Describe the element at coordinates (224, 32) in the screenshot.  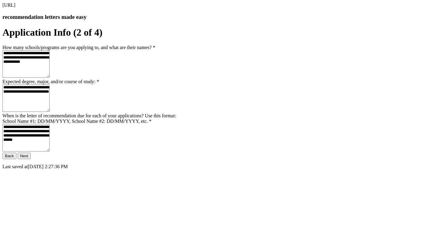
I see `h1: Application Info (2 of 4)` at that location.